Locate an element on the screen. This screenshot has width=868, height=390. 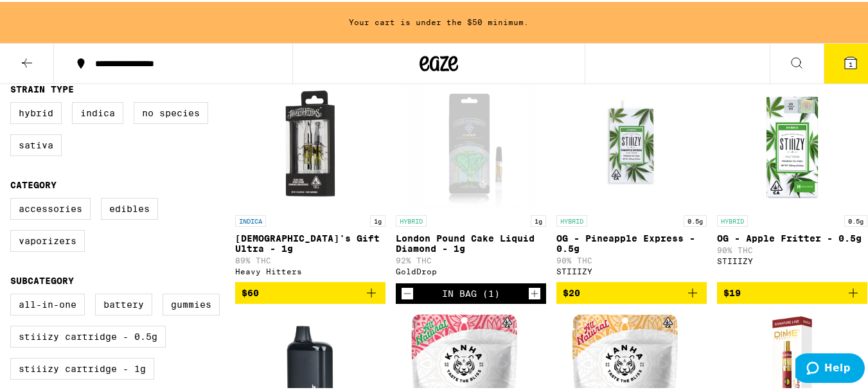
a: Open page for OG - Apple Fritter - 0.5g from STIIIZY is located at coordinates (792, 179).